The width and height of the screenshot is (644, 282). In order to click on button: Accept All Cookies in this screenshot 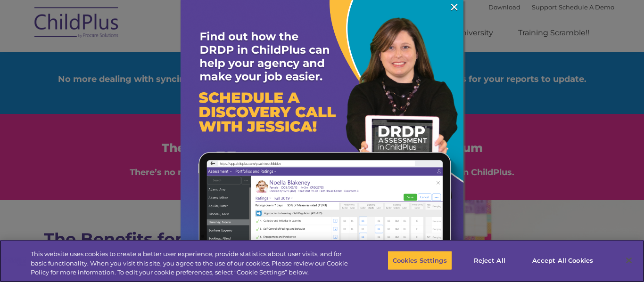, I will do `click(562, 260)`.